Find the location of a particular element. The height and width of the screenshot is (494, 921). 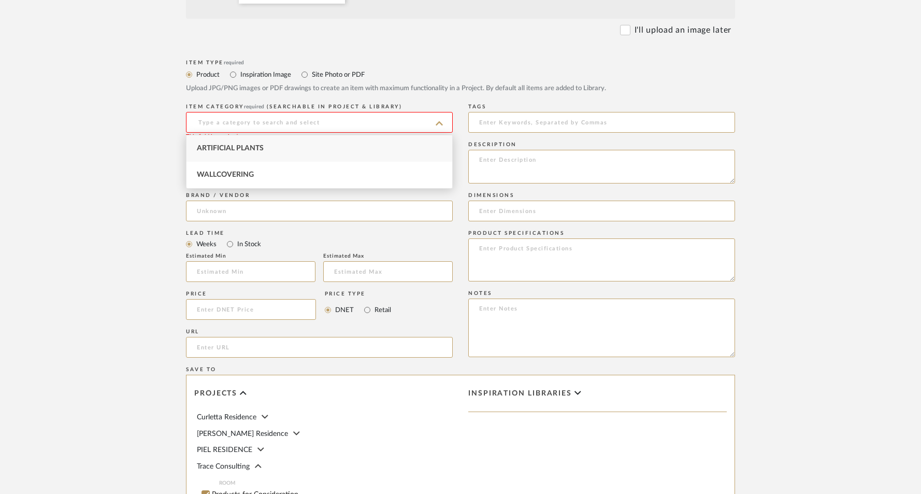

div: Upload JPG/PNG images or PDF drawings to create an item with maximum functionality in a Project. ... is located at coordinates (461, 89).